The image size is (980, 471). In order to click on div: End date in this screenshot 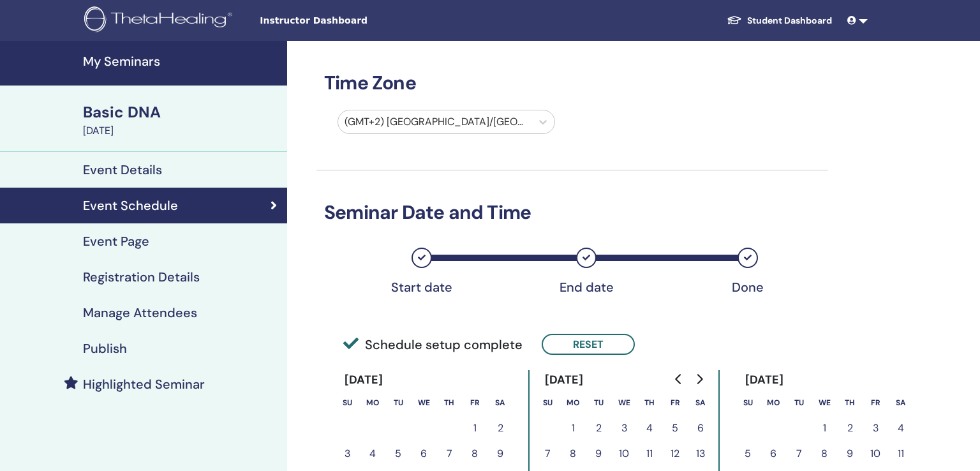, I will do `click(587, 287)`.